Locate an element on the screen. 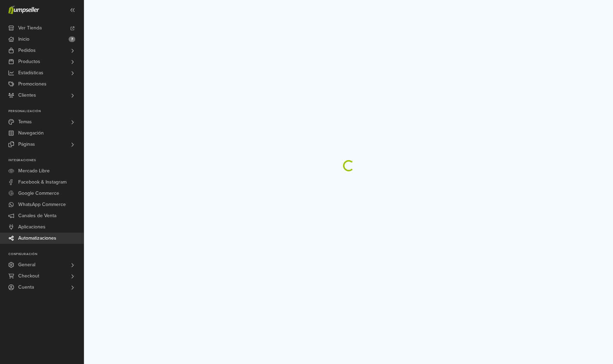 The width and height of the screenshot is (613, 364). span: Ver Tienda is located at coordinates (30, 28).